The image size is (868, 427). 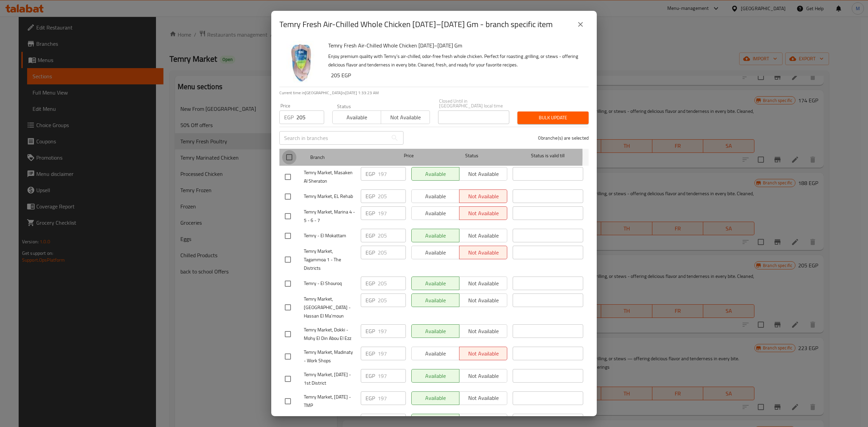 I want to click on span: Price, so click(x=408, y=155).